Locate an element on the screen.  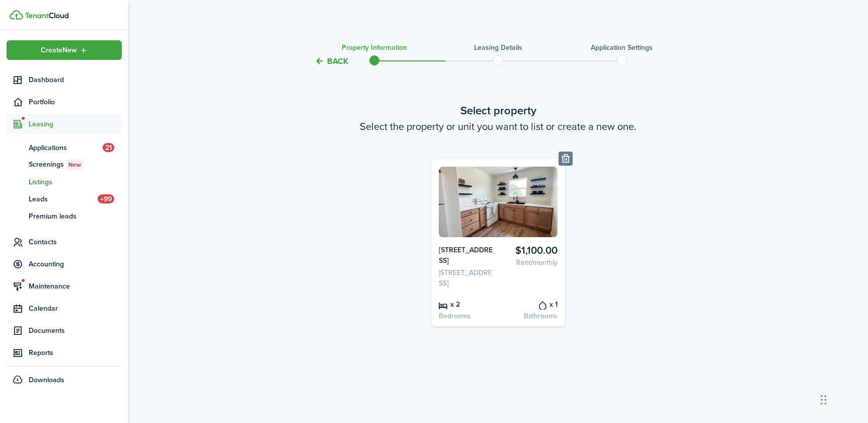
span: Create New is located at coordinates (59, 50).